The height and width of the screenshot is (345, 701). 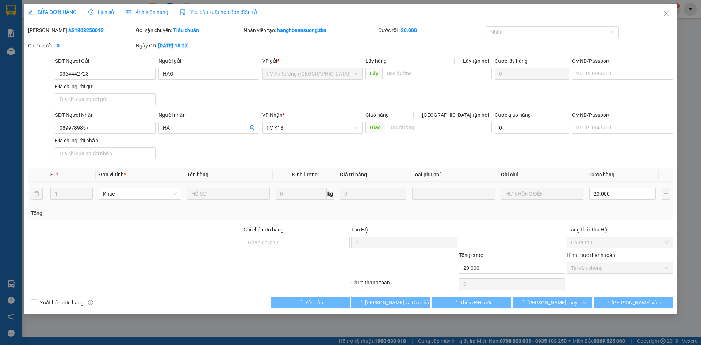 What do you see at coordinates (667, 14) in the screenshot?
I see `button: Close` at bounding box center [667, 14].